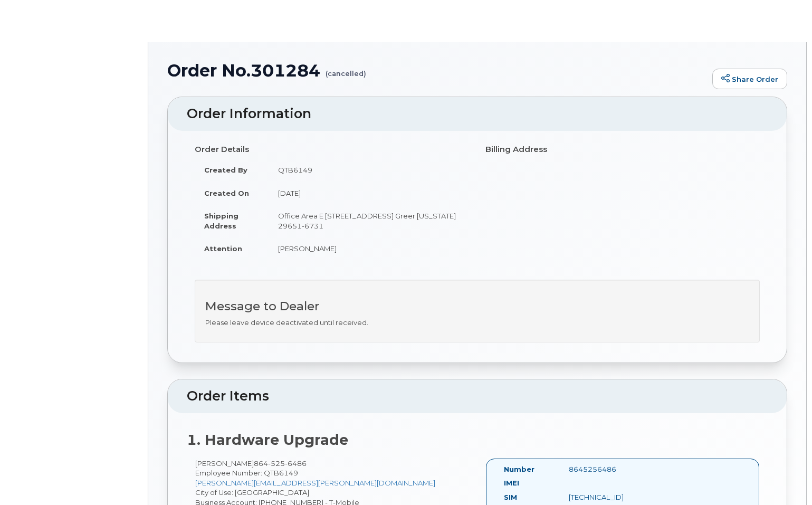  I want to click on label: SIM, so click(510, 497).